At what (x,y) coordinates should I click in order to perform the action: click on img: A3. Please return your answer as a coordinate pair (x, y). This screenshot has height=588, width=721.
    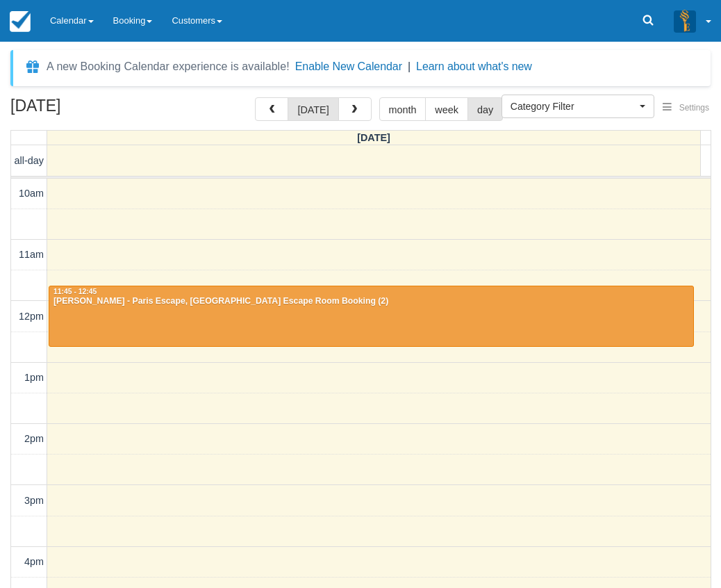
    Looking at the image, I should click on (685, 21).